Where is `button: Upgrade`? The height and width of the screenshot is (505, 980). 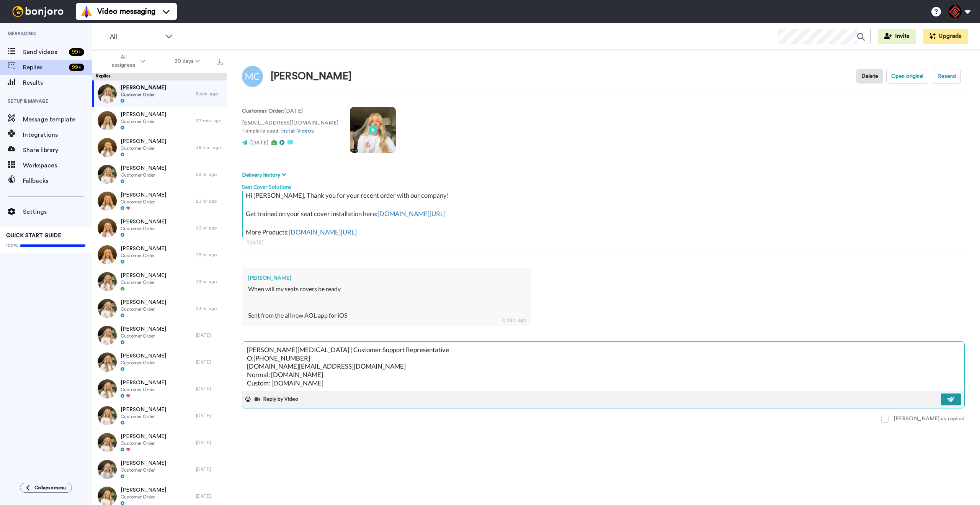 button: Upgrade is located at coordinates (946, 36).